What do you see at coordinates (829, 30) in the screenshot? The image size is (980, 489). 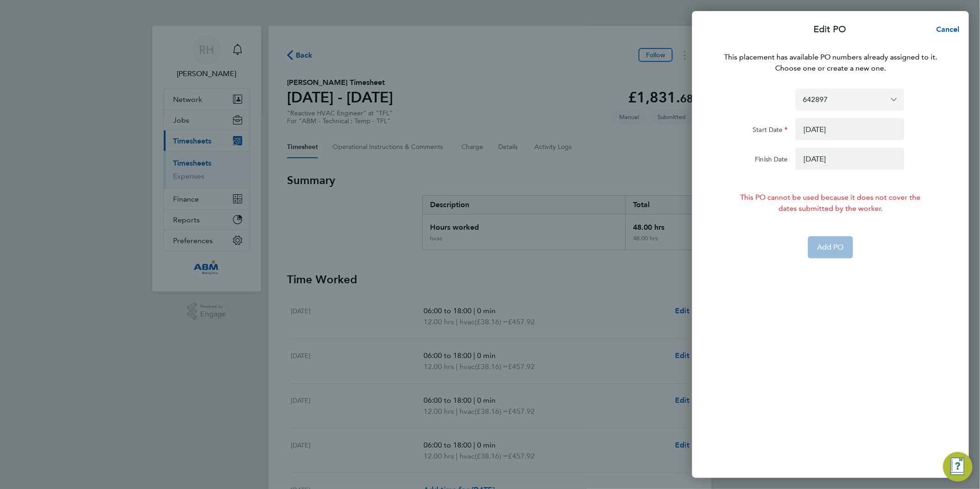 I see `p: Edit PO` at bounding box center [829, 30].